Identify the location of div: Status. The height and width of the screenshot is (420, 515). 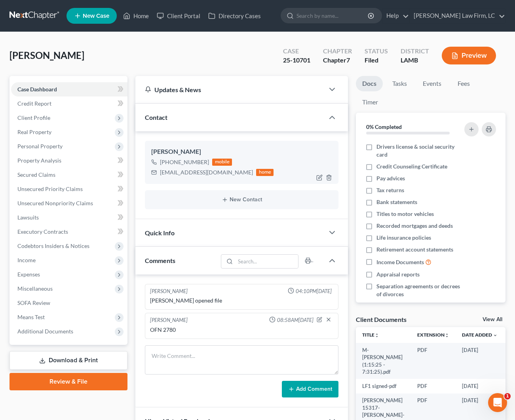
(376, 51).